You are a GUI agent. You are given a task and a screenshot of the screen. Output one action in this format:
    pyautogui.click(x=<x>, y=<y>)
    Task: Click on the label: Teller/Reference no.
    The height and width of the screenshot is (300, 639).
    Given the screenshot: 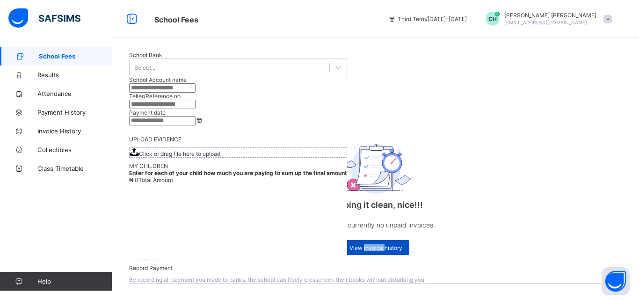 What is the action you would take?
    pyautogui.click(x=155, y=96)
    